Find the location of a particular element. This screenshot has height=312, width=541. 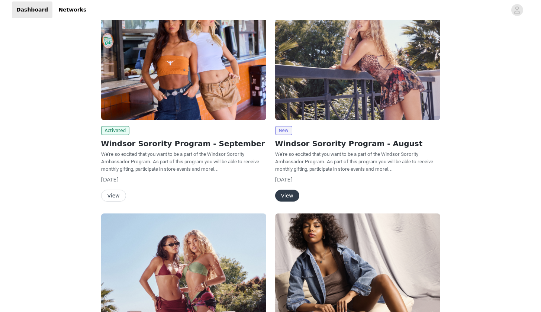

div: avatar is located at coordinates (516, 10).